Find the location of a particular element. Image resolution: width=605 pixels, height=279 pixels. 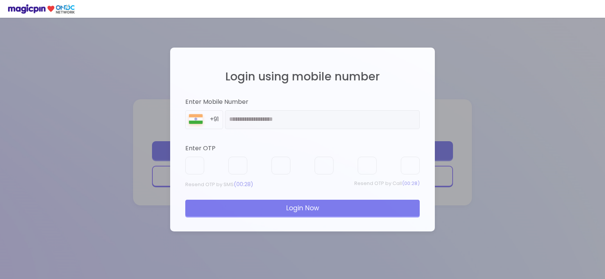

div: Enter Mobile Number is located at coordinates (302, 102).